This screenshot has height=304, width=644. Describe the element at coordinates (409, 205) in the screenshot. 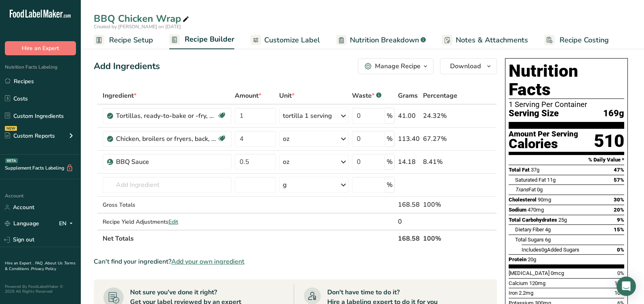

I see `div: 168.58` at that location.